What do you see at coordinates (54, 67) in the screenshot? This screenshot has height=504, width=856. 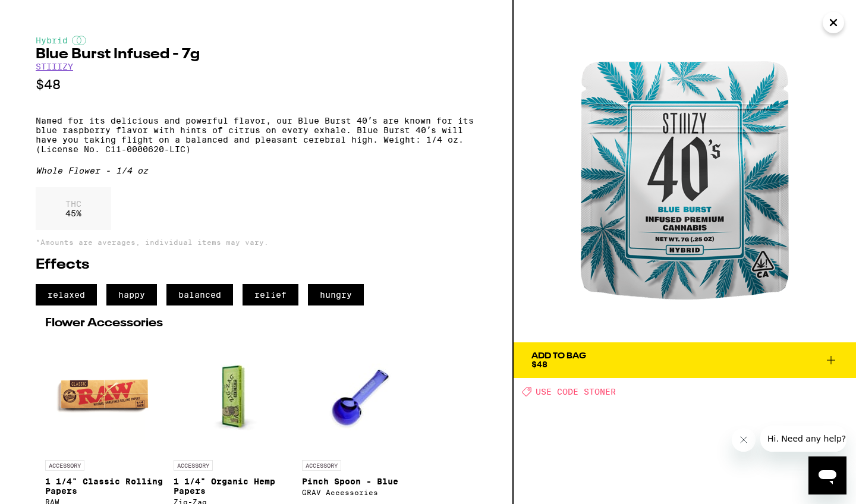 I see `a: STIIIZY` at bounding box center [54, 67].